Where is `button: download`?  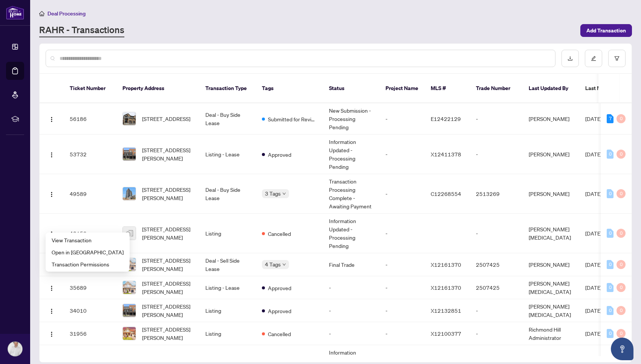 button: download is located at coordinates (570, 59).